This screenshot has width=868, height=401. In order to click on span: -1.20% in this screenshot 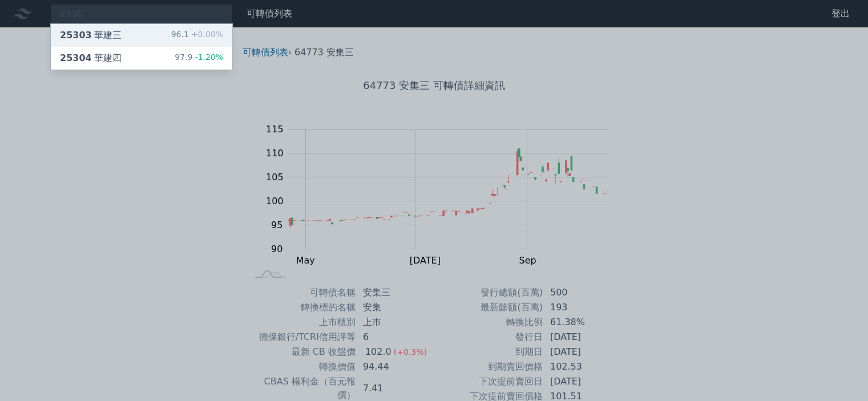, I will do `click(208, 57)`.